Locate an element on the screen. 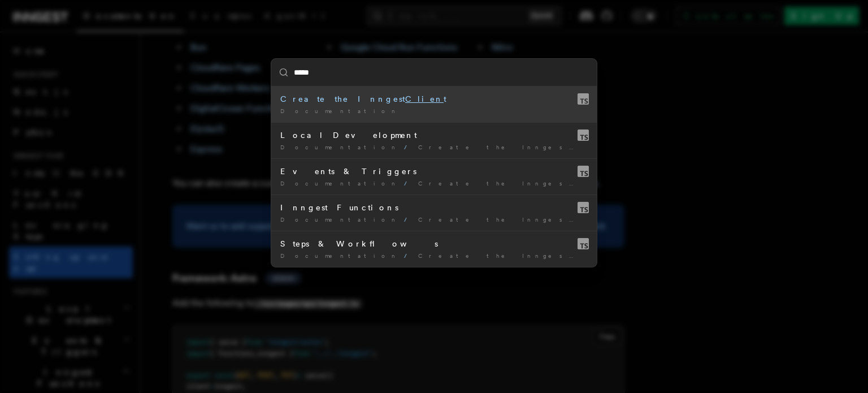 This screenshot has width=868, height=393. div: Events & Triggers is located at coordinates (434, 171).